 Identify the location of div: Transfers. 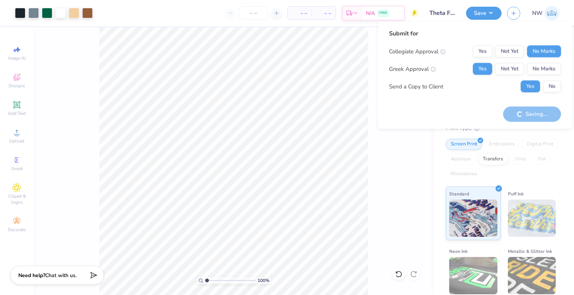
(493, 159).